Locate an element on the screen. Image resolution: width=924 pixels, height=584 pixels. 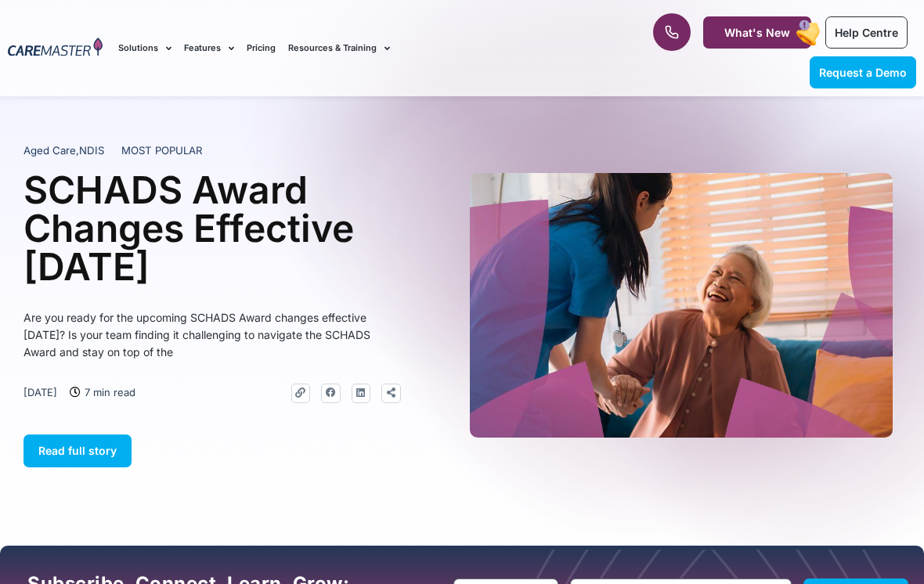
span: Help Centre is located at coordinates (866, 32).